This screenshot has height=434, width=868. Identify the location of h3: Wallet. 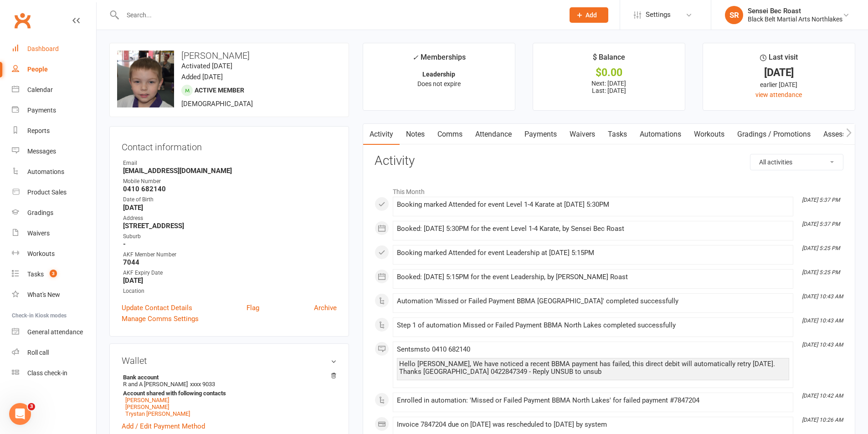
(229, 361).